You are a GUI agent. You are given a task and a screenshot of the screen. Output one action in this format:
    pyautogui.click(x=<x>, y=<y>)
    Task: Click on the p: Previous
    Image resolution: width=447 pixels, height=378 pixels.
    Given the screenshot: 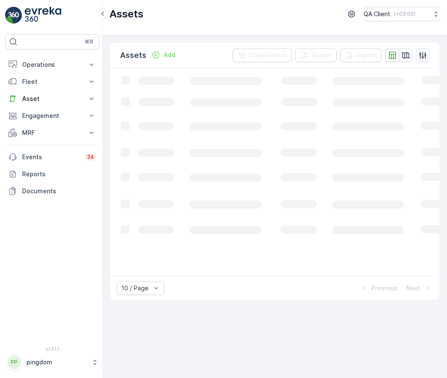 What is the action you would take?
    pyautogui.click(x=385, y=288)
    